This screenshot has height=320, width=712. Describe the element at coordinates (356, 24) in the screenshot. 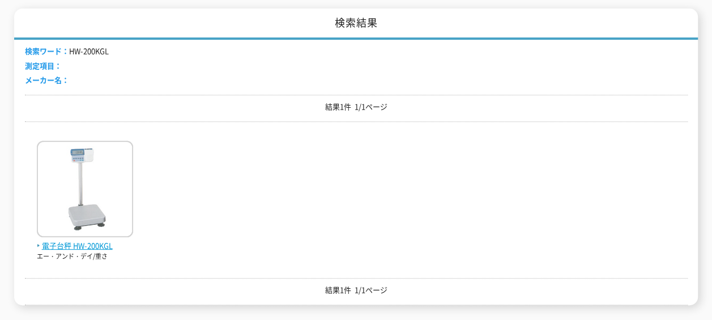

I see `h1: 検索結果` at that location.